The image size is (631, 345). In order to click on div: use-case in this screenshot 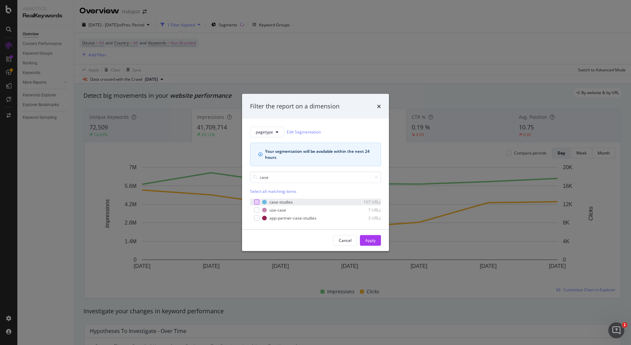, I will do `click(278, 210)`.